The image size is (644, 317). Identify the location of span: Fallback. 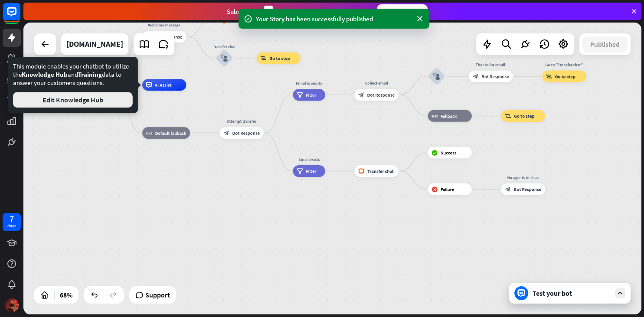
(449, 116).